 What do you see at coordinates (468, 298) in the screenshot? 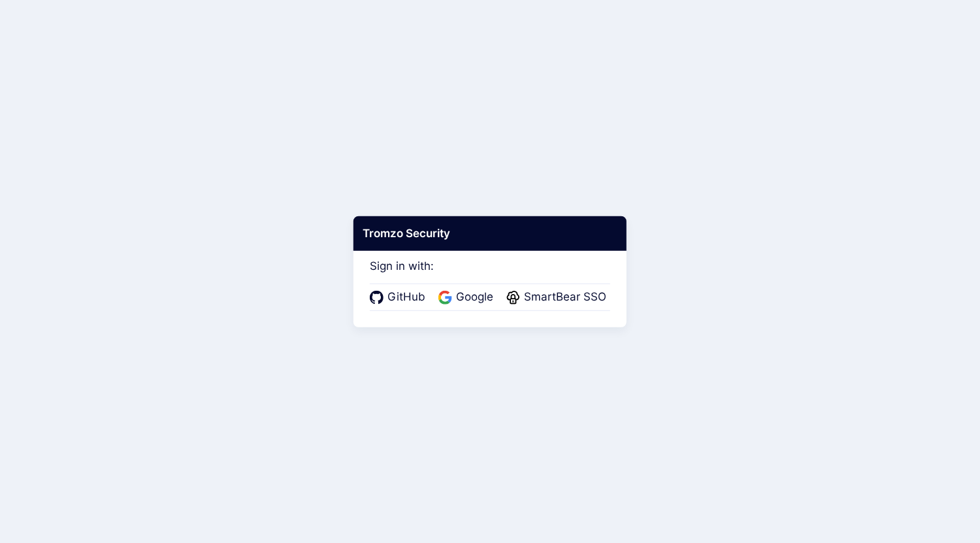
I see `a: Google` at bounding box center [468, 298].